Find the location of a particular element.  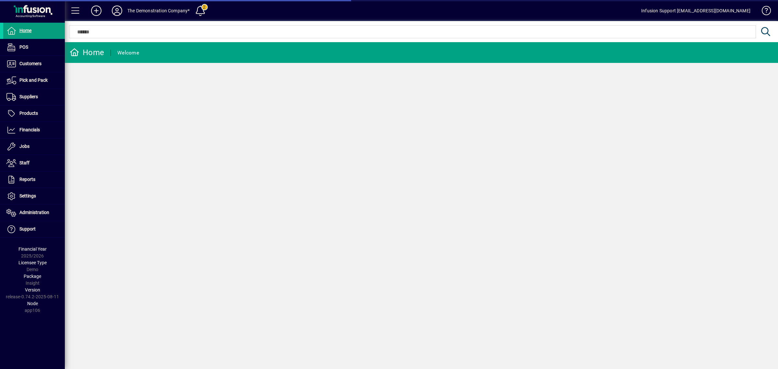

a: Reports is located at coordinates (34, 180).